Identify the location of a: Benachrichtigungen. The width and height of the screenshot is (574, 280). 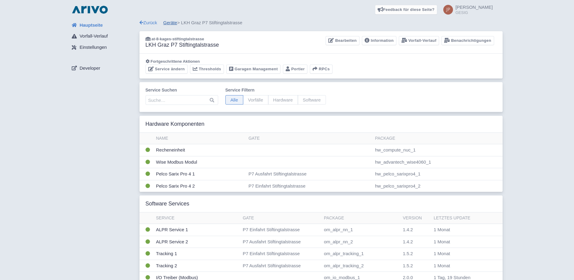
(468, 41).